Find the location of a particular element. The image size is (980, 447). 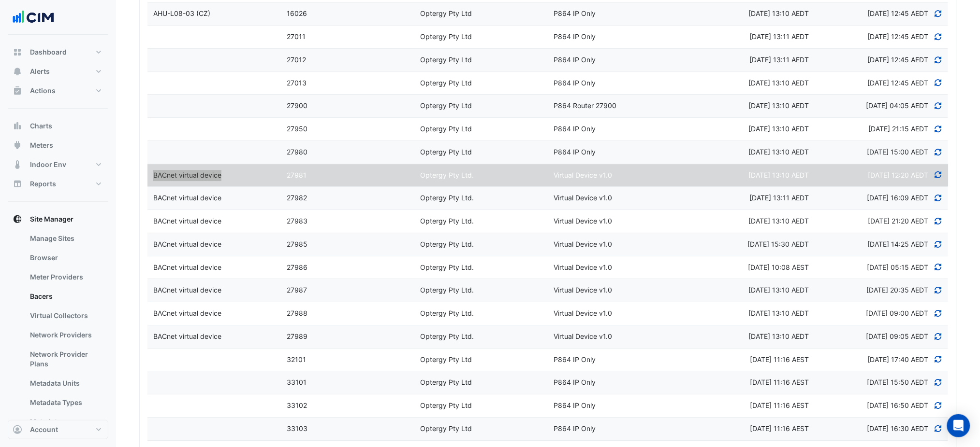

a: Meter Providers is located at coordinates (65, 277).